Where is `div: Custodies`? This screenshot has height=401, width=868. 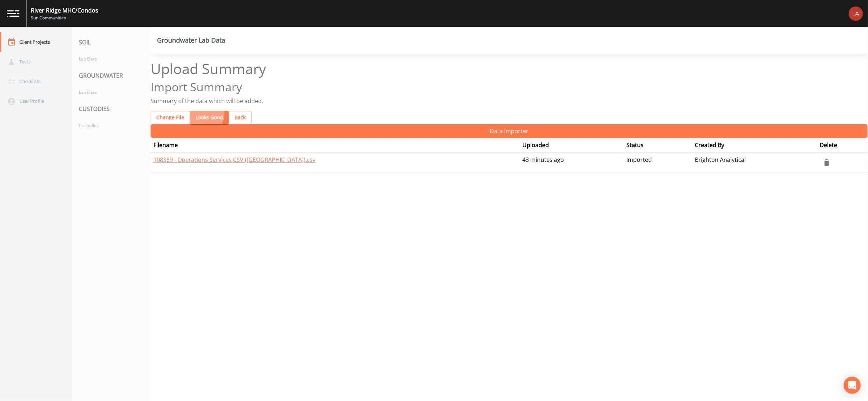
div: Custodies is located at coordinates (108, 125).